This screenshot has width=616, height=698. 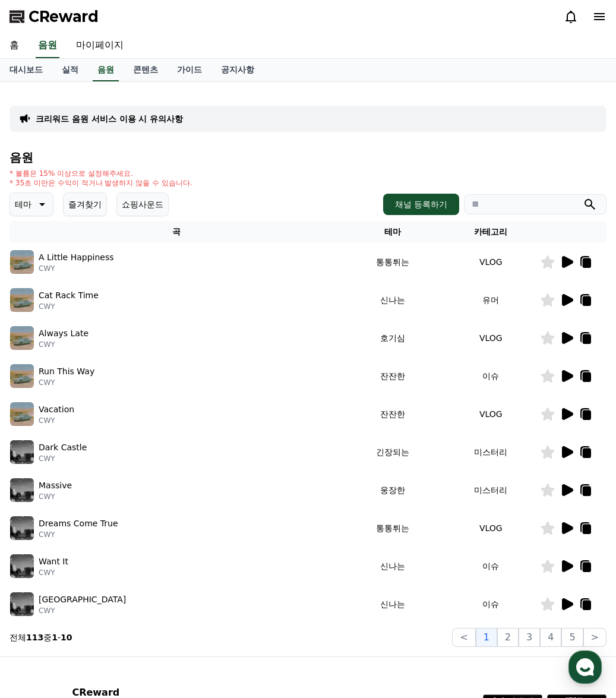 I want to click on p: Always Late, so click(x=63, y=333).